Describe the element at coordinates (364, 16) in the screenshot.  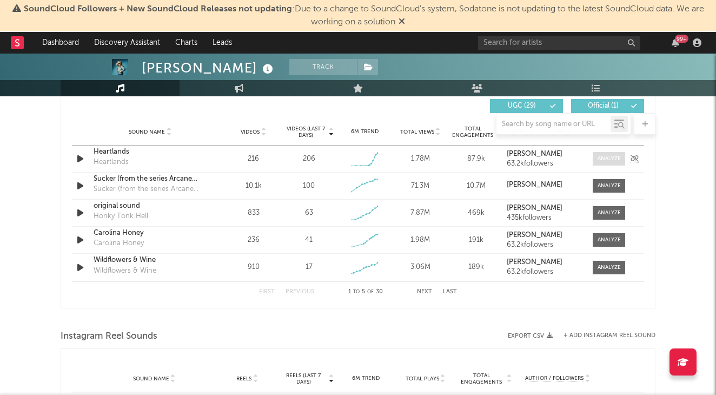
I see `span: : Due to a change to SoundCloud's system, Sodatone is not updating to the latest SoundCloud data....` at that location.